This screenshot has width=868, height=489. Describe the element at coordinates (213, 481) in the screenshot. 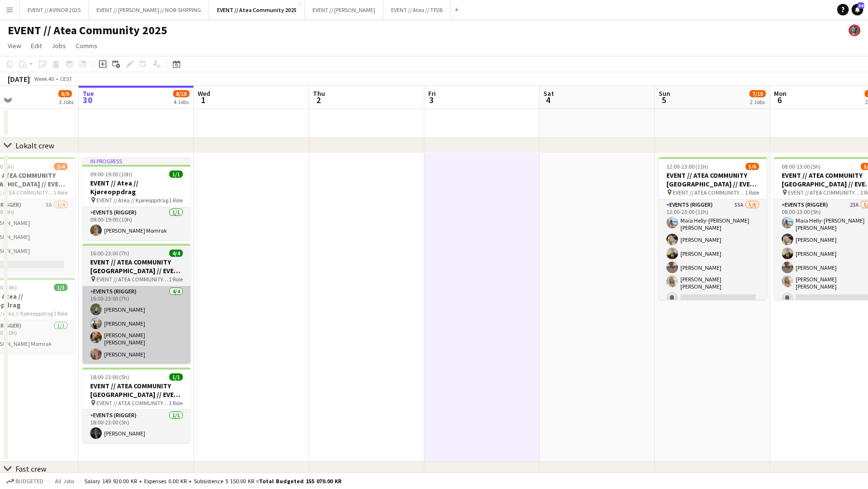

I see `div: Salary 149 920.00 KR + Expenses 0.00 KR + Subsistence 5 150.00 KR =` at that location.